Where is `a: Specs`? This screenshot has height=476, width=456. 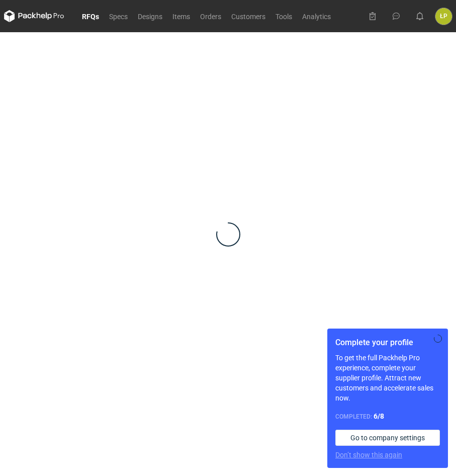
a: Specs is located at coordinates (118, 16).